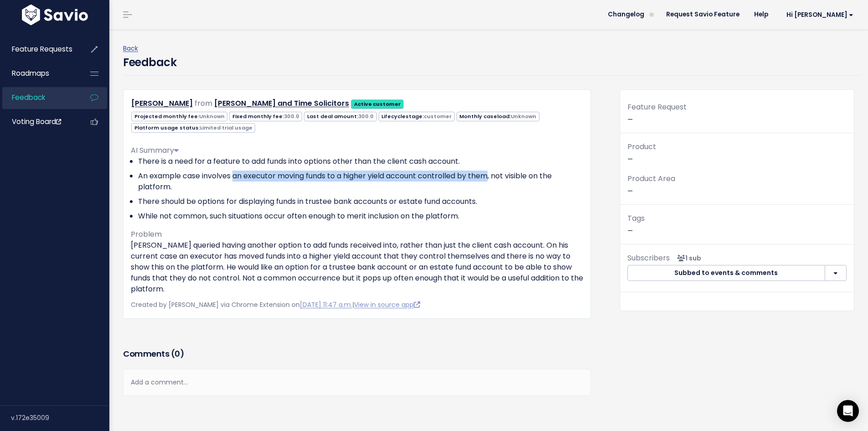 This screenshot has height=431, width=868. I want to click on a: Request Savio Feature, so click(702, 14).